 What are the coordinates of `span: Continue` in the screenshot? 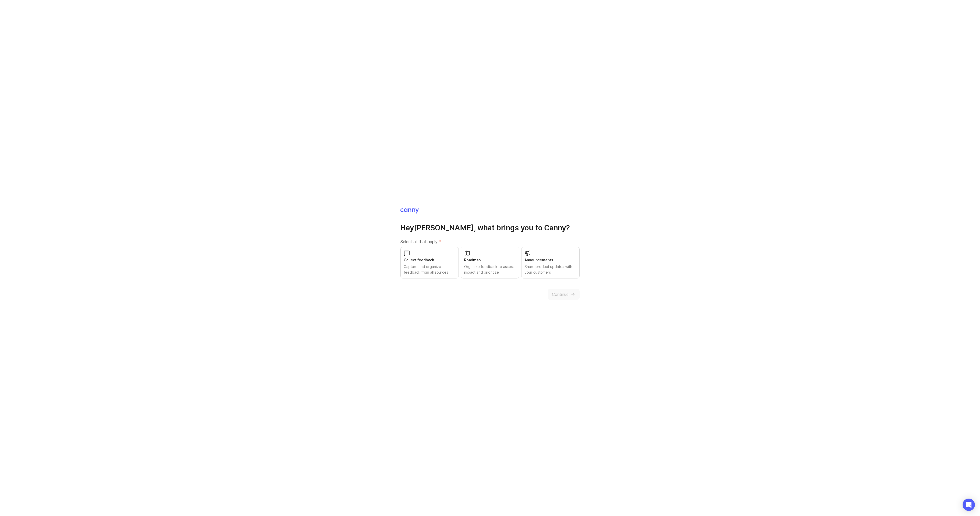 It's located at (560, 294).